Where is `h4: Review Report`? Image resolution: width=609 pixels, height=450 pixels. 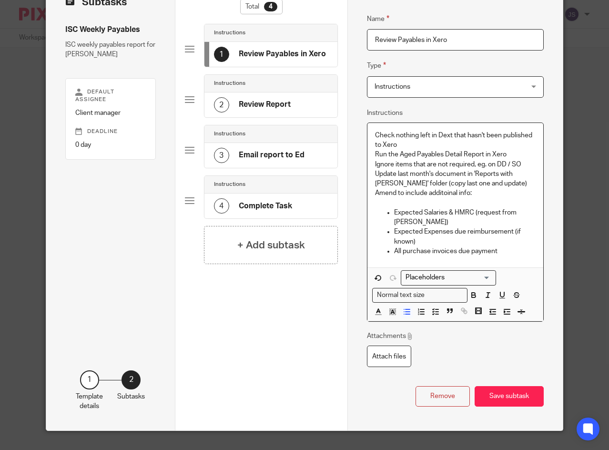 h4: Review Report is located at coordinates (265, 104).